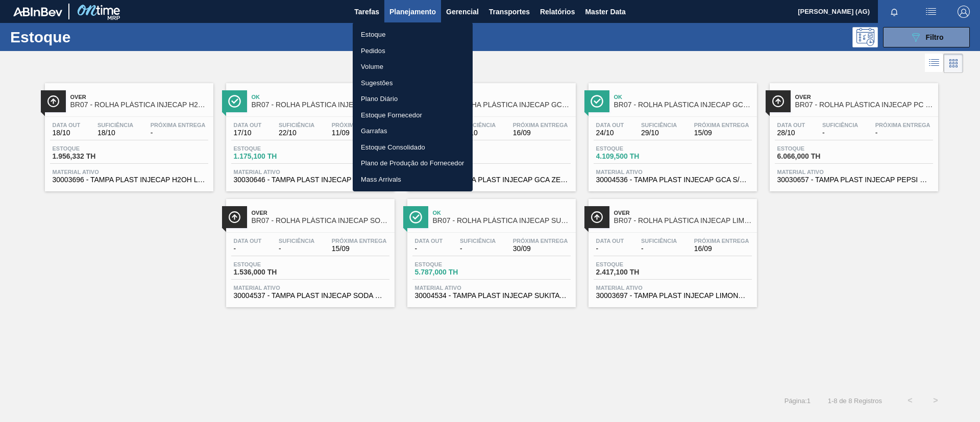  What do you see at coordinates (412, 180) in the screenshot?
I see `li: Mass Arrivals` at bounding box center [412, 180].